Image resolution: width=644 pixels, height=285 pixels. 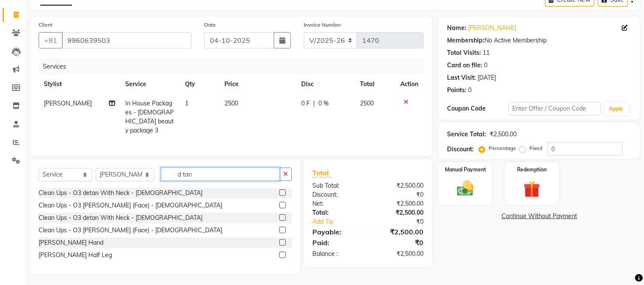 I want to click on a: Continue Without Payment, so click(x=539, y=216).